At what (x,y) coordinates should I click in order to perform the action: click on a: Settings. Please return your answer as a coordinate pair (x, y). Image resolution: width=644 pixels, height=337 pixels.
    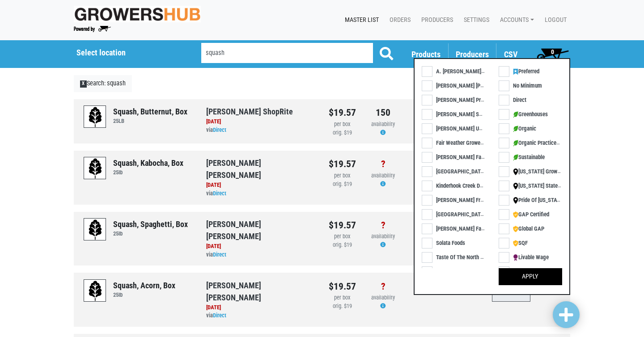
    Looking at the image, I should click on (475, 20).